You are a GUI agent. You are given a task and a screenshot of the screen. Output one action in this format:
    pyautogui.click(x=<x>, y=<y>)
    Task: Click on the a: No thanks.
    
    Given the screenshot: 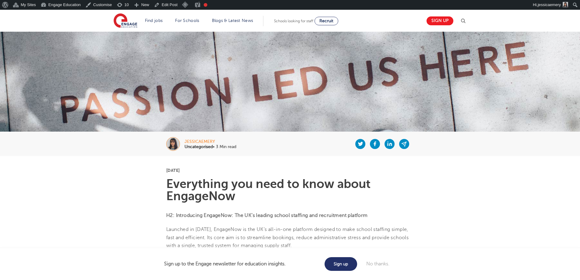 What is the action you would take?
    pyautogui.click(x=378, y=264)
    